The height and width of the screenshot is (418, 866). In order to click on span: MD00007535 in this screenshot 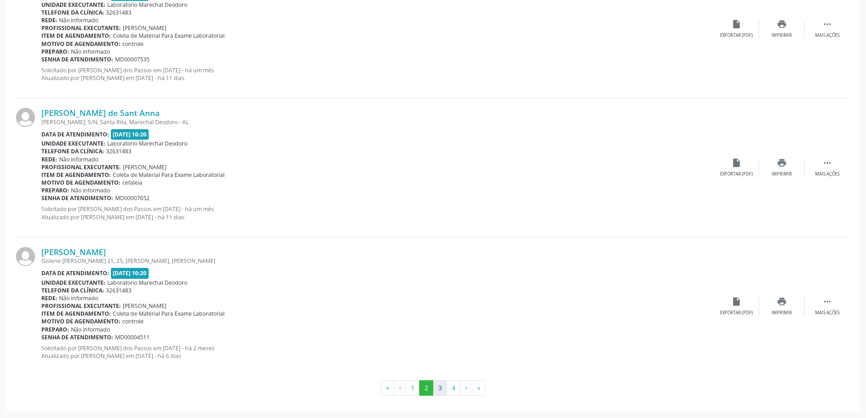, I will do `click(132, 59)`.